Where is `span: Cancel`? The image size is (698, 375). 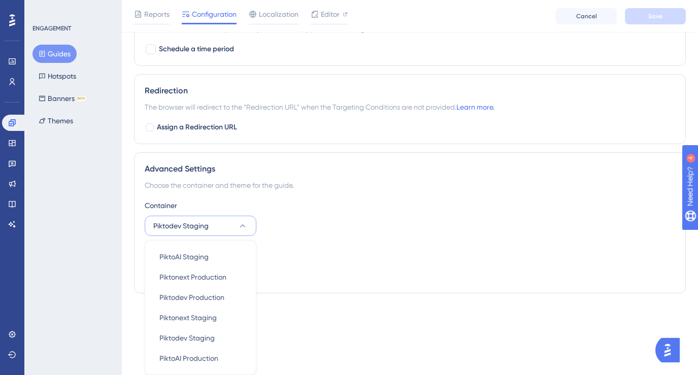
span: Cancel is located at coordinates (586, 16).